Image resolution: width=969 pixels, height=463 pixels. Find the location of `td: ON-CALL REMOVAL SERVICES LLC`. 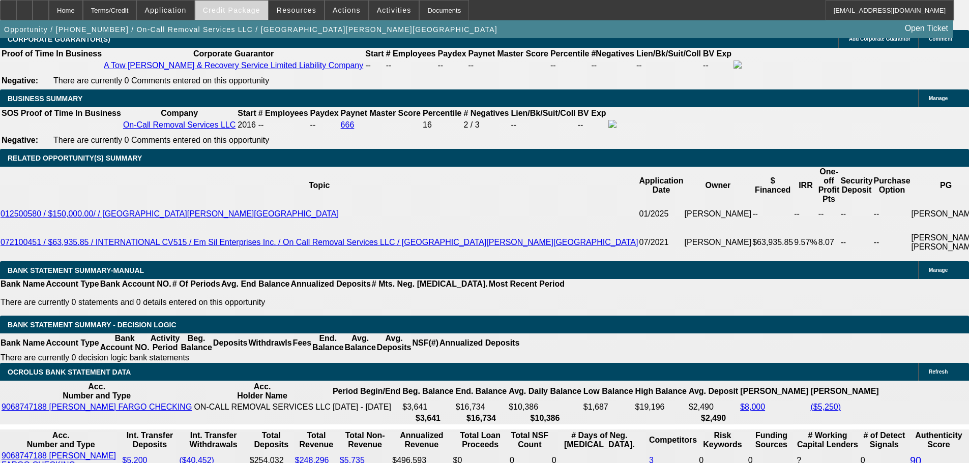

td: ON-CALL REMOVAL SERVICES LLC is located at coordinates (262, 407).